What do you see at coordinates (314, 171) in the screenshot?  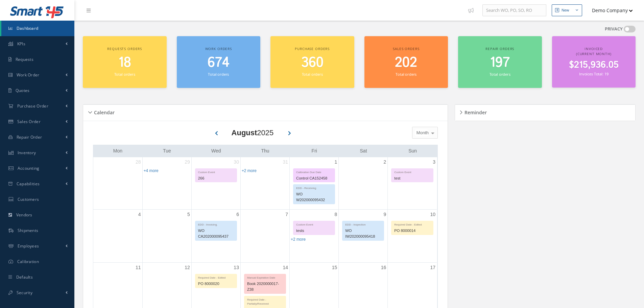 I see `div: Calibration Due Date` at bounding box center [314, 171].